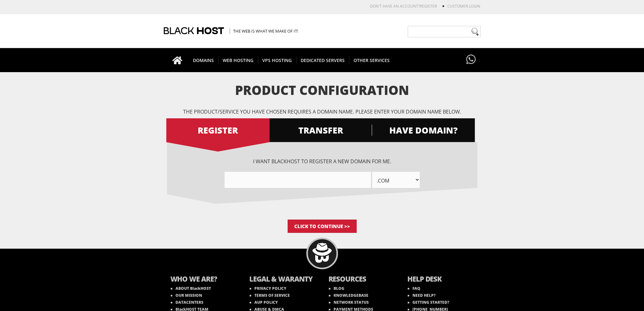 This screenshot has width=644, height=311. I want to click on a: ABOUT BlackHOST, so click(191, 288).